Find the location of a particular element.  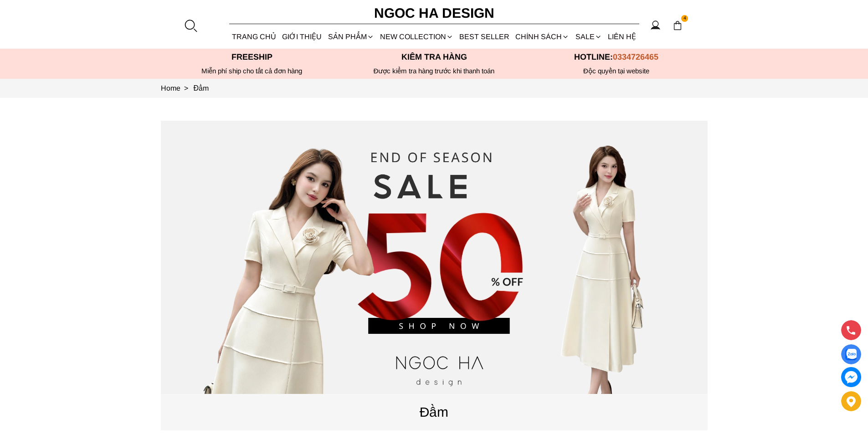

a: Link to Đầm is located at coordinates (201, 88).